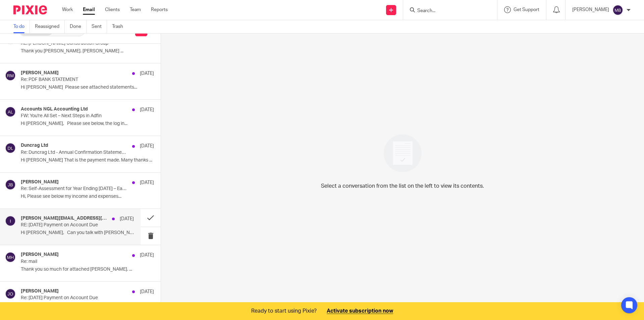 The image size is (644, 320). Describe the element at coordinates (403, 186) in the screenshot. I see `p: Select a conversation from the list on the left to view its contents.` at that location.